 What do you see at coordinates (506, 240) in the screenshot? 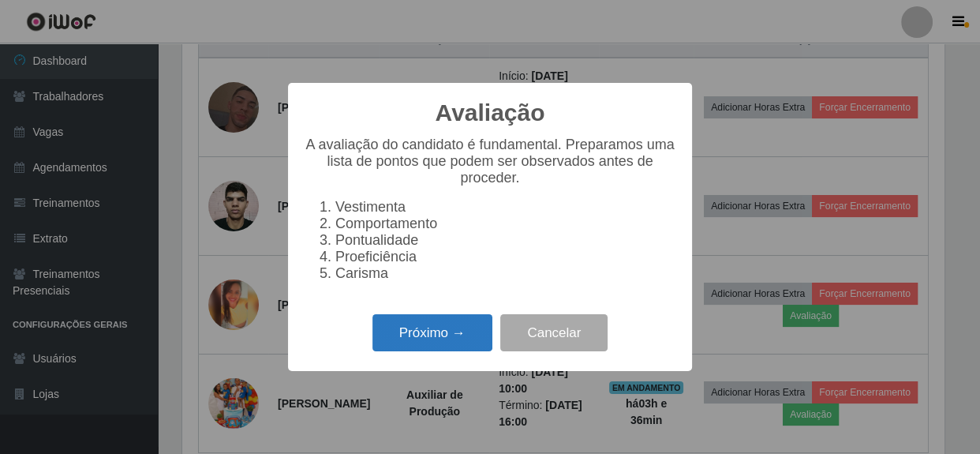
I see `li: Pontualidade` at bounding box center [506, 240].